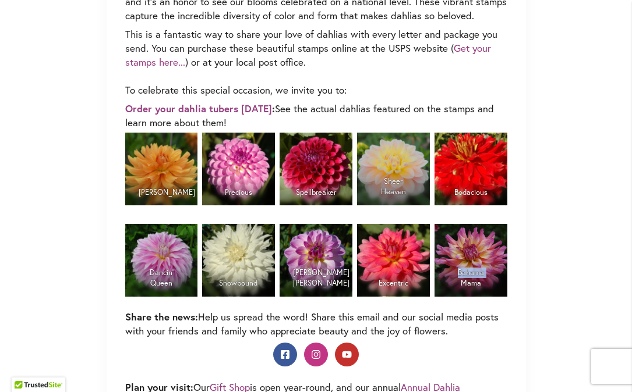 The width and height of the screenshot is (632, 392). Describe the element at coordinates (316, 324) in the screenshot. I see `p: Help us spread the word! Share this email and our social media posts with your friends and family...` at that location.